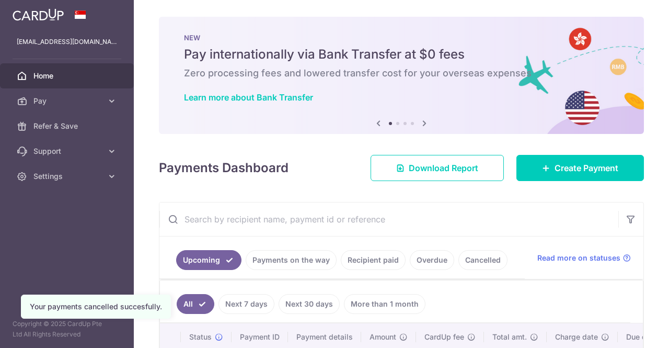 The height and width of the screenshot is (348, 669). Describe the element at coordinates (483, 260) in the screenshot. I see `a: Cancelled` at that location.